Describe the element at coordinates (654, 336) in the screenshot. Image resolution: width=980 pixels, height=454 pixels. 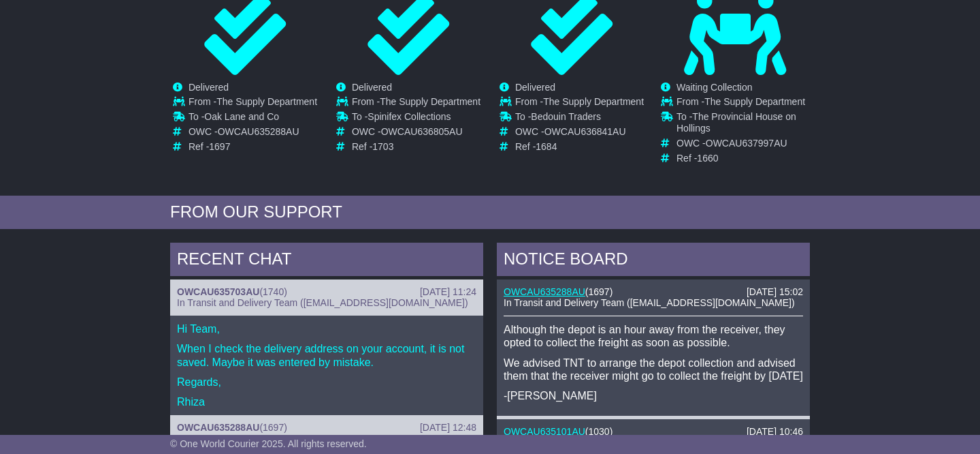
I see `p: Although the depot is an hour away from the receiver, they opted to collect the freight as soon a...` at that location.